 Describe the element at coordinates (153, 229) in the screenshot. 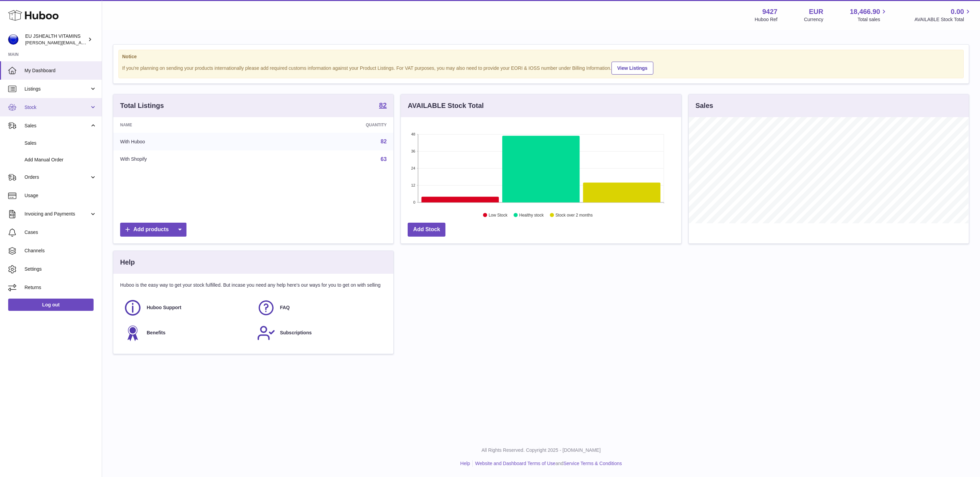

I see `a: Add products` at that location.